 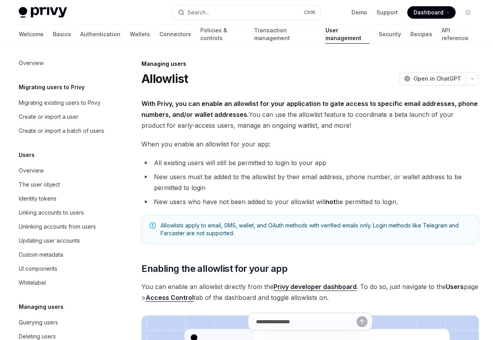 What do you see at coordinates (198, 12) in the screenshot?
I see `div: Search...` at bounding box center [198, 12].